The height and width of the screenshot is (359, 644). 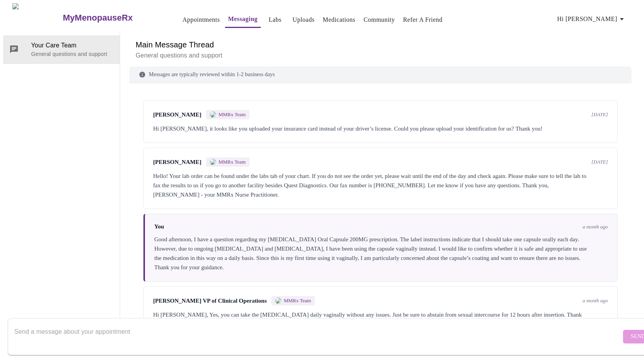 I want to click on h6: Main Message Thread, so click(x=381, y=45).